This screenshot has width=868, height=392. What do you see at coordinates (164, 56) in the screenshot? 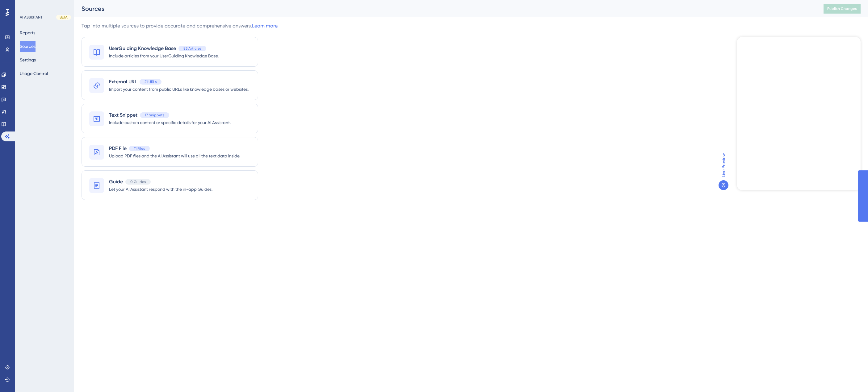
I see `span: Include articles from your UserGuiding Knowledge Base.` at bounding box center [164, 56].